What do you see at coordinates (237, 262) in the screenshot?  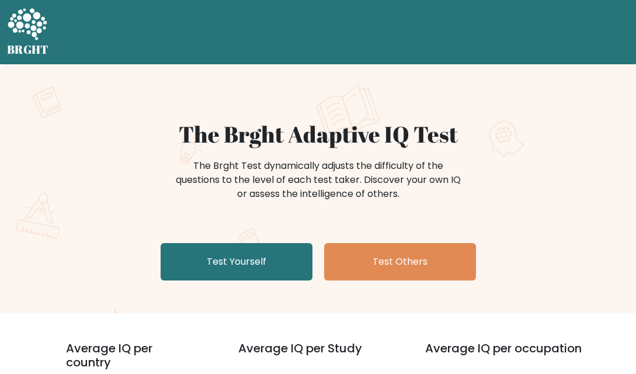 I see `a: Test Yourself` at bounding box center [237, 262].